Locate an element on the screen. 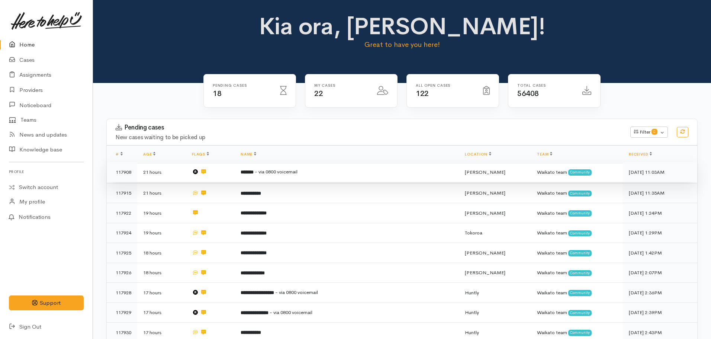 The width and height of the screenshot is (711, 339). h6: All Open cases is located at coordinates (445, 85).